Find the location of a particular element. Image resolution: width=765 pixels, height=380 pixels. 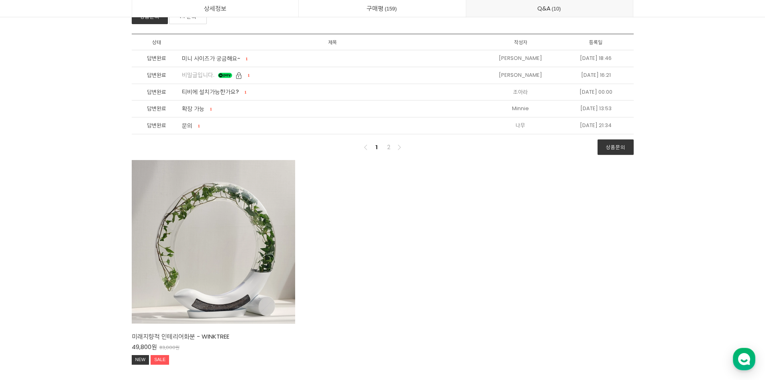

span: 설정 is located at coordinates (129, 270).